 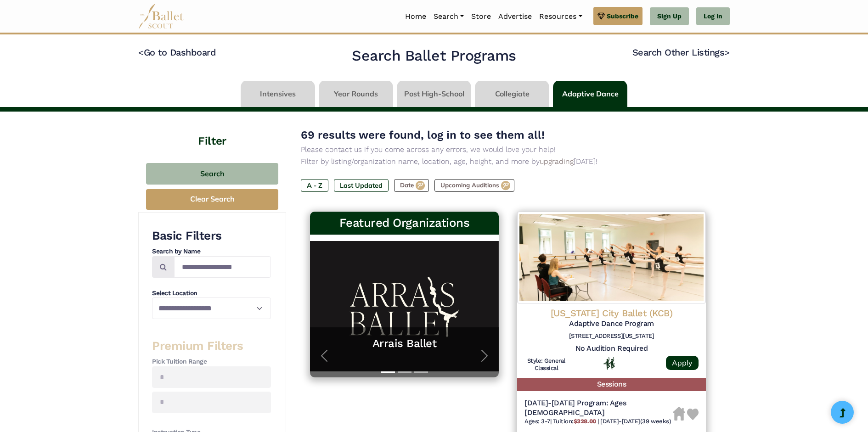 What do you see at coordinates (356, 94) in the screenshot?
I see `li: Year Rounds` at bounding box center [356, 94].